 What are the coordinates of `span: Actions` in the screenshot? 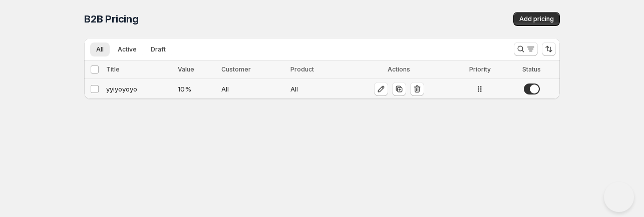 It's located at (398, 69).